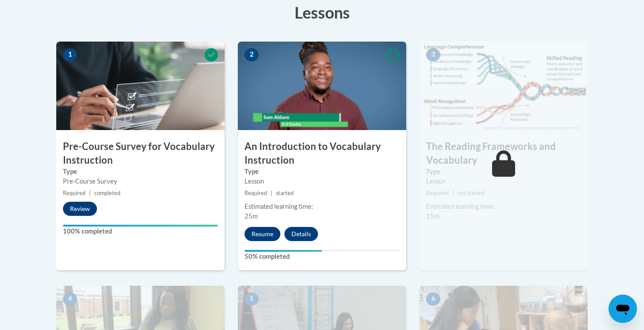 The image size is (644, 330). I want to click on span: started, so click(285, 193).